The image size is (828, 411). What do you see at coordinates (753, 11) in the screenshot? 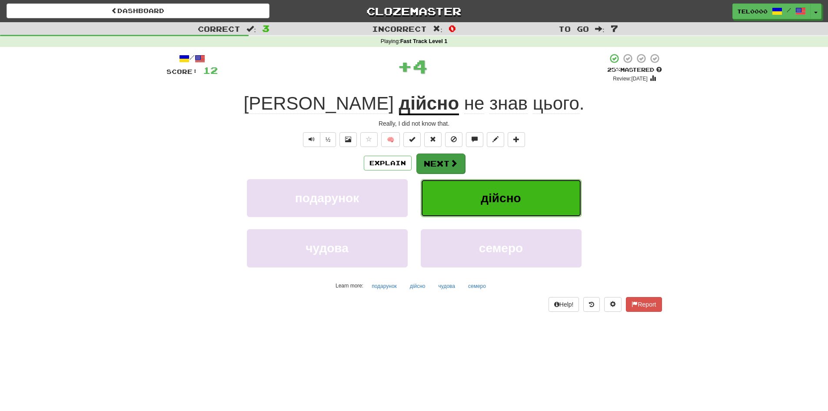
I see `span: TEL0000` at bounding box center [753, 11].